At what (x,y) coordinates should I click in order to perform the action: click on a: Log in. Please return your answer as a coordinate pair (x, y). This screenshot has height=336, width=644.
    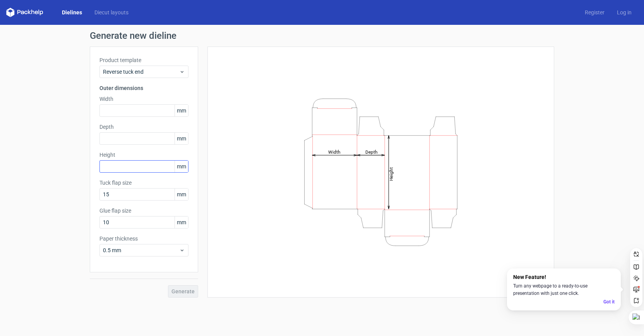
    Looking at the image, I should click on (624, 13).